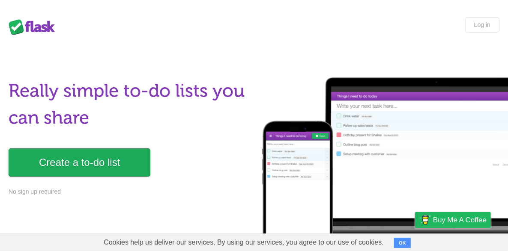  I want to click on span: Cookies help us deliver our services. By using our services, you agree to our use of cookies., so click(244, 243).